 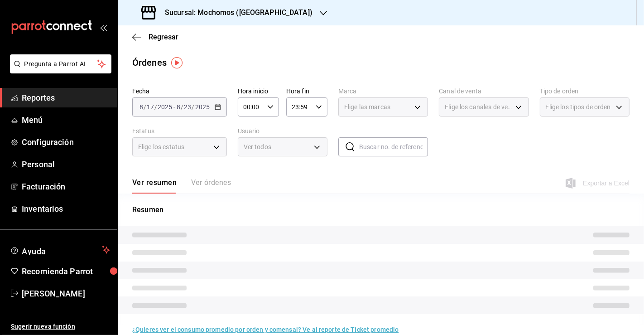 I want to click on span: Elige los tipos de orden, so click(x=578, y=107).